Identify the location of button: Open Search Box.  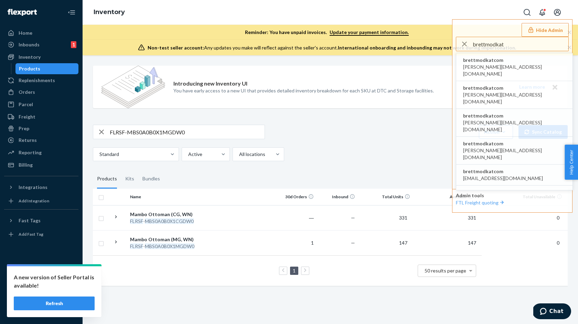
(527, 12).